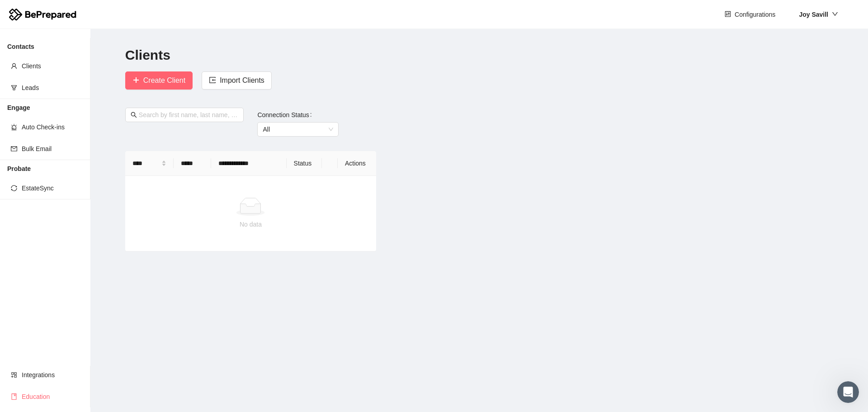  What do you see at coordinates (14, 375) in the screenshot?
I see `span: appstore-add` at bounding box center [14, 375].